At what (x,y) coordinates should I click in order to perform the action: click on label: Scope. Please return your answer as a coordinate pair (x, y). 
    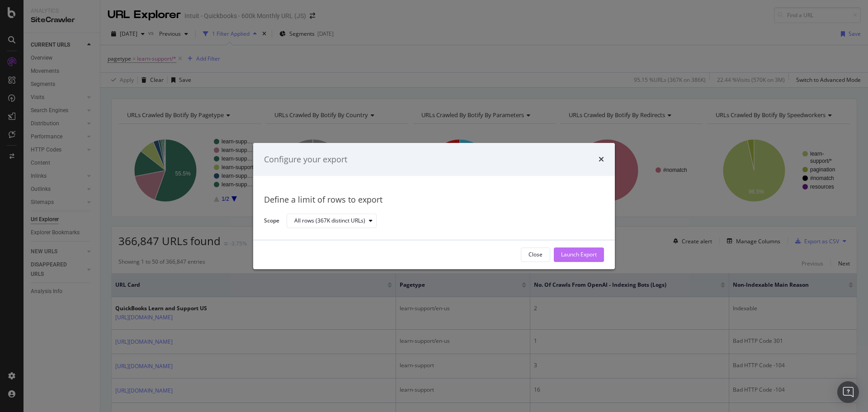
    Looking at the image, I should click on (271, 222).